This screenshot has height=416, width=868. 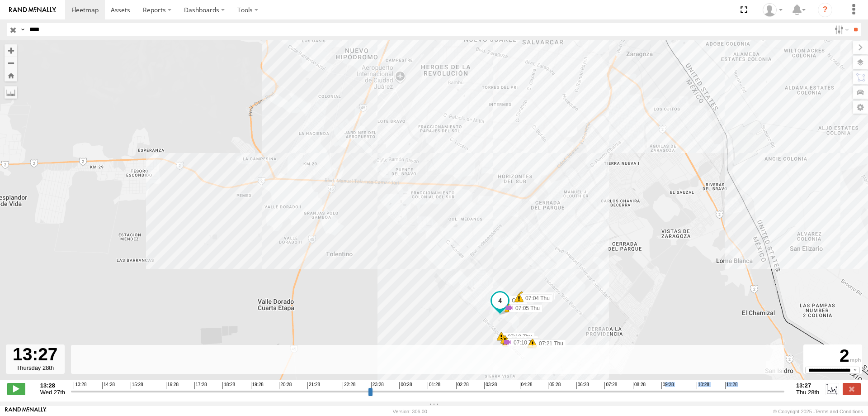 What do you see at coordinates (26, 411) in the screenshot?
I see `a: Visit our Website` at bounding box center [26, 411].